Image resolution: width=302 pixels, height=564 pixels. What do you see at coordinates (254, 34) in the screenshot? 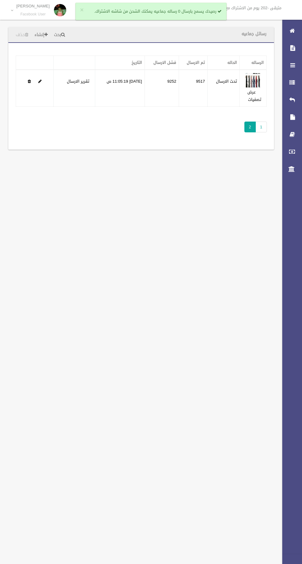
I see `header: رسائل جماعيه` at bounding box center [254, 34].